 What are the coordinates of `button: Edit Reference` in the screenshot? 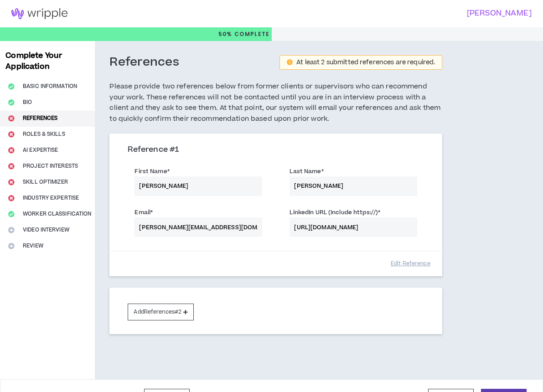 It's located at (410, 263).